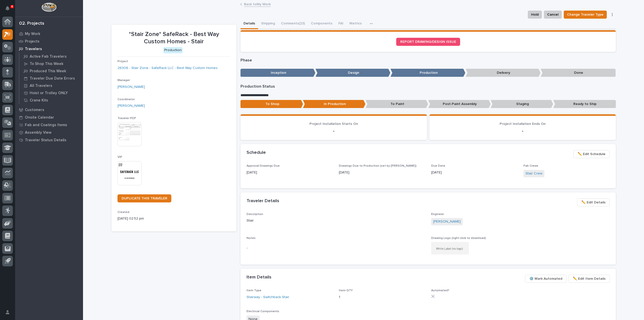 Image resolution: width=644 pixels, height=320 pixels. Describe the element at coordinates (49, 125) in the screenshot. I see `a: Fab and Coatings Items` at that location.